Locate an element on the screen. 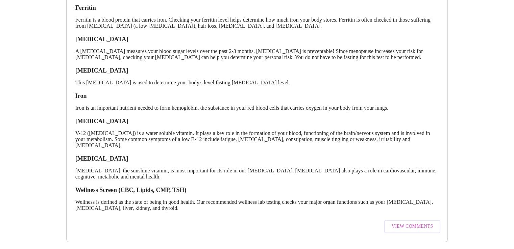 The image size is (514, 249). a: View Comments is located at coordinates (412, 227).